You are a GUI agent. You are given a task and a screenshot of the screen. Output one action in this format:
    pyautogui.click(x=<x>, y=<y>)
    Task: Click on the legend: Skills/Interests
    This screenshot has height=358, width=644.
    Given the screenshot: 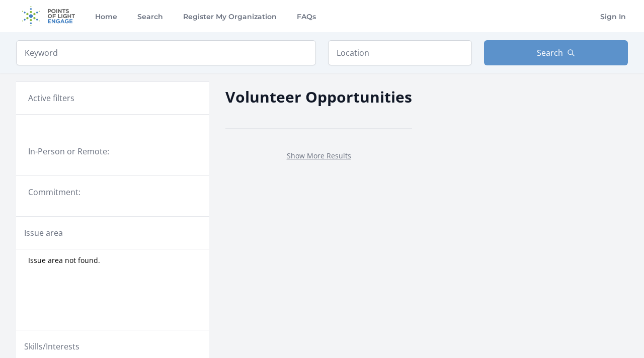 What is the action you would take?
    pyautogui.click(x=52, y=347)
    